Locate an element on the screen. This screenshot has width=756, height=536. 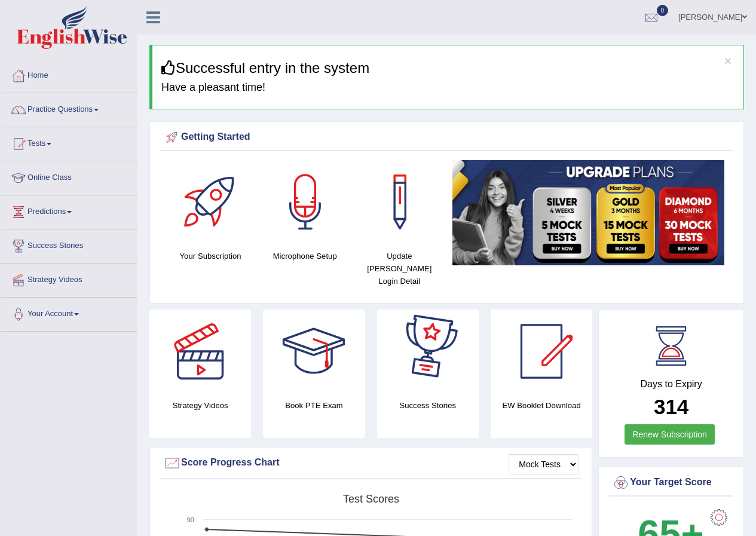
a: Renew Subscription is located at coordinates (669, 435).